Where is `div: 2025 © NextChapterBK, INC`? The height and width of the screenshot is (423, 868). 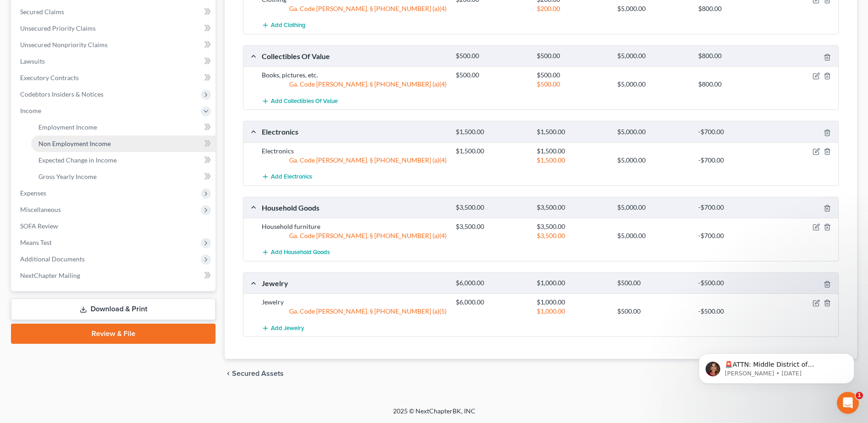
div: 2025 © NextChapterBK, INC is located at coordinates (434, 415).